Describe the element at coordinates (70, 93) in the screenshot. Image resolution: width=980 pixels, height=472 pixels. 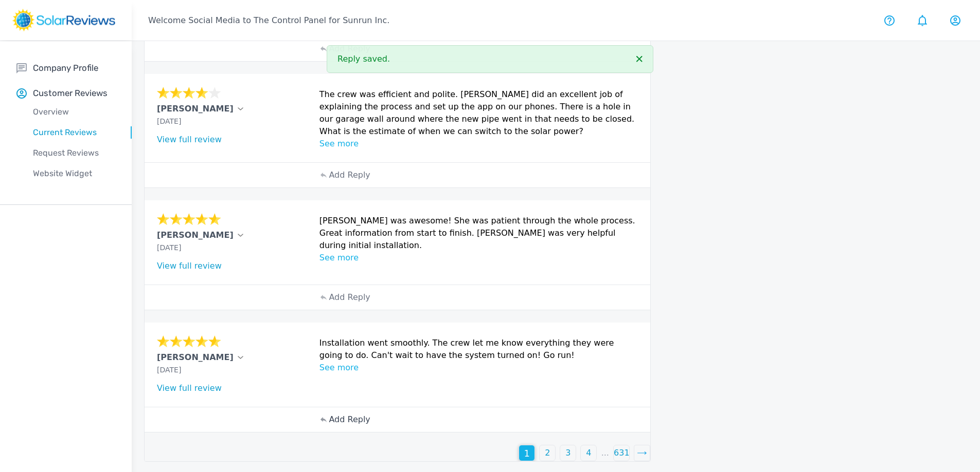
I see `p: Customer Reviews` at that location.